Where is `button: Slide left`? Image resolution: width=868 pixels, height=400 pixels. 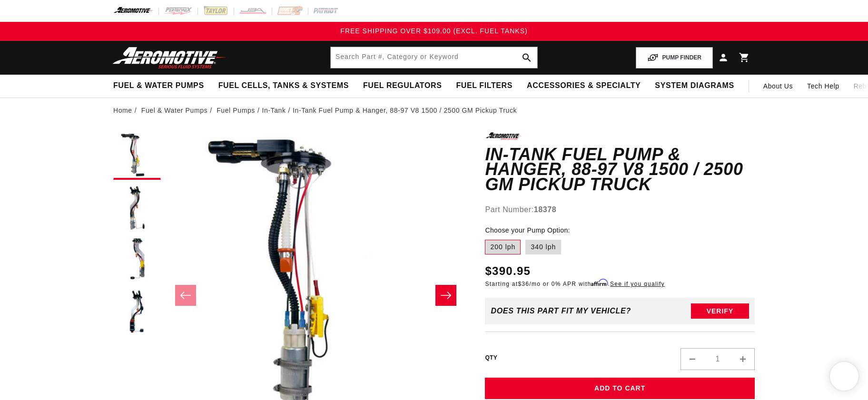 button: Slide left is located at coordinates (185, 296).